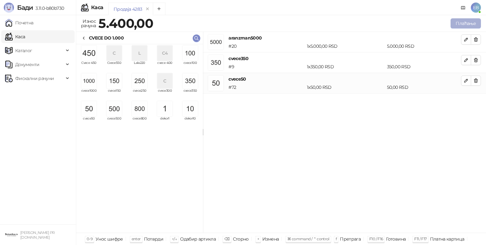 This screenshot has width=486, height=245. Describe the element at coordinates (396, 239) in the screenshot. I see `div: Готовина` at that location.